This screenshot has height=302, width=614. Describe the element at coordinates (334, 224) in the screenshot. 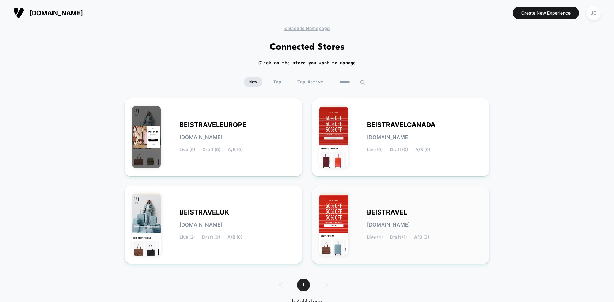

I see `img: BEISTRAVEL` at that location.